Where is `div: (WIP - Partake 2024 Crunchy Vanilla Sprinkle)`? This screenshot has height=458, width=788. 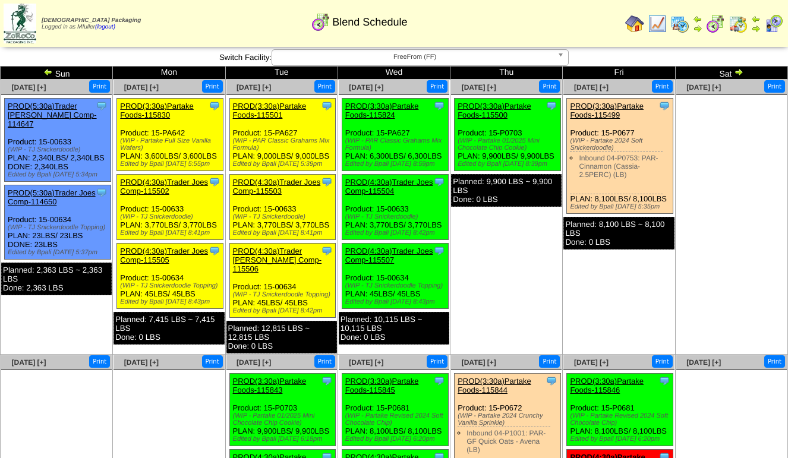 div: (WIP - Partake 2024 Crunchy Vanilla Sprinkle) is located at coordinates (509, 420).